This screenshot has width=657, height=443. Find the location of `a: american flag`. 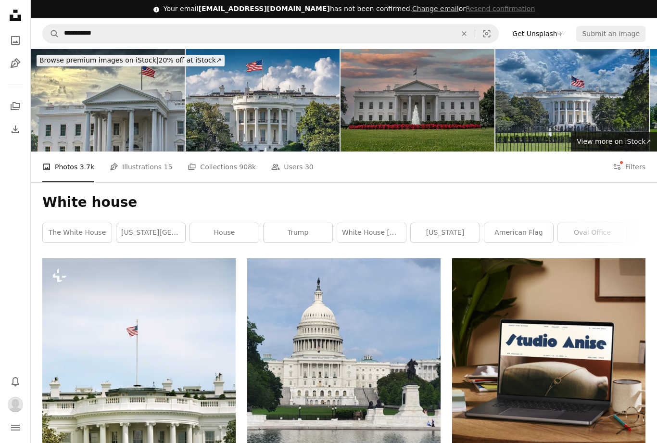

a: american flag is located at coordinates (518, 233).